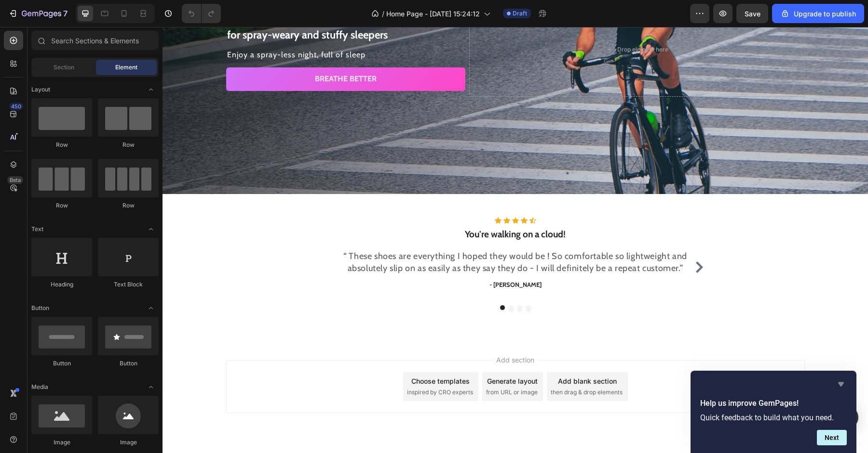  I want to click on div: Upgrade to publish, so click(818, 13).